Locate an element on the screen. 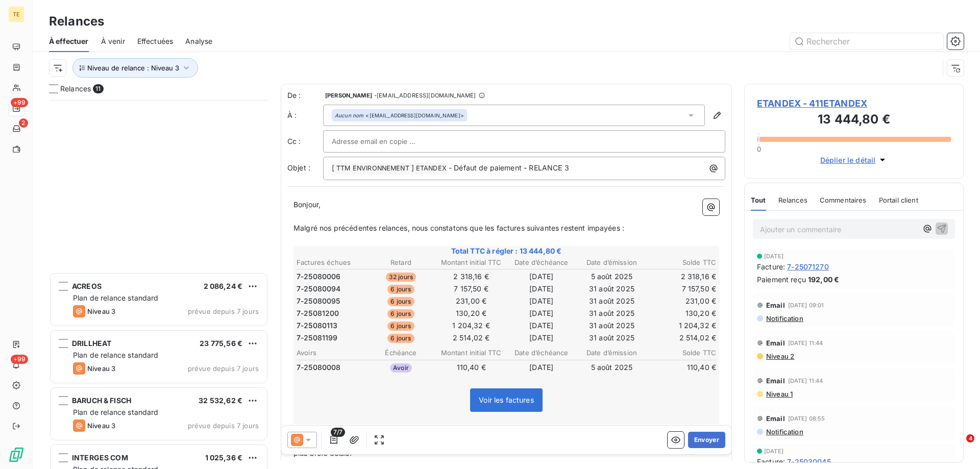  span: Paiement reçu is located at coordinates (782, 280).